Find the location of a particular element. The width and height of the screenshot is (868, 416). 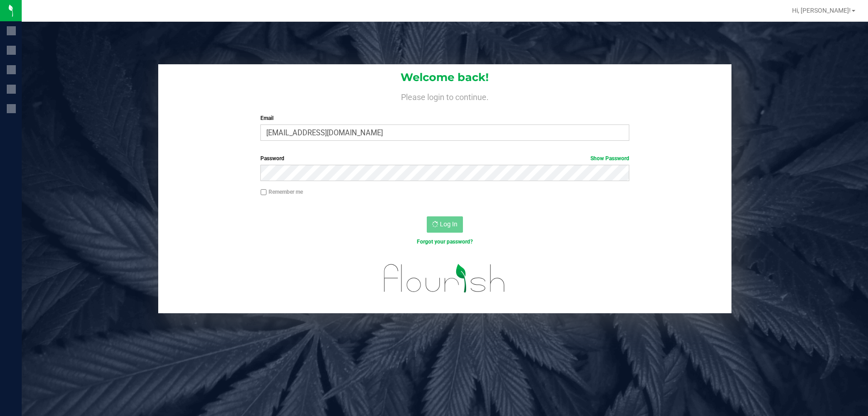

h4: Please login to continue. is located at coordinates (445, 95).